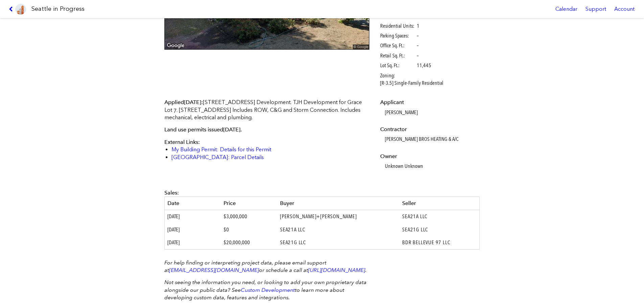 This screenshot has height=305, width=644. Describe the element at coordinates (398, 36) in the screenshot. I see `span: Parking Spaces:` at that location.